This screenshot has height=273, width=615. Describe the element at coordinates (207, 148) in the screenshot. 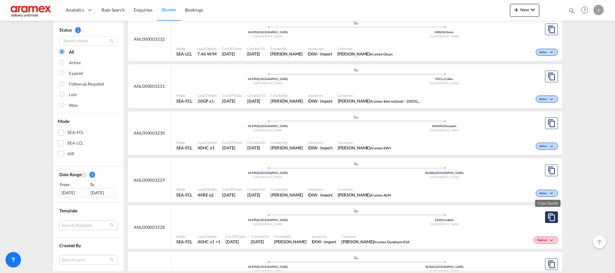

I see `span: 40HC x 1` at that location.